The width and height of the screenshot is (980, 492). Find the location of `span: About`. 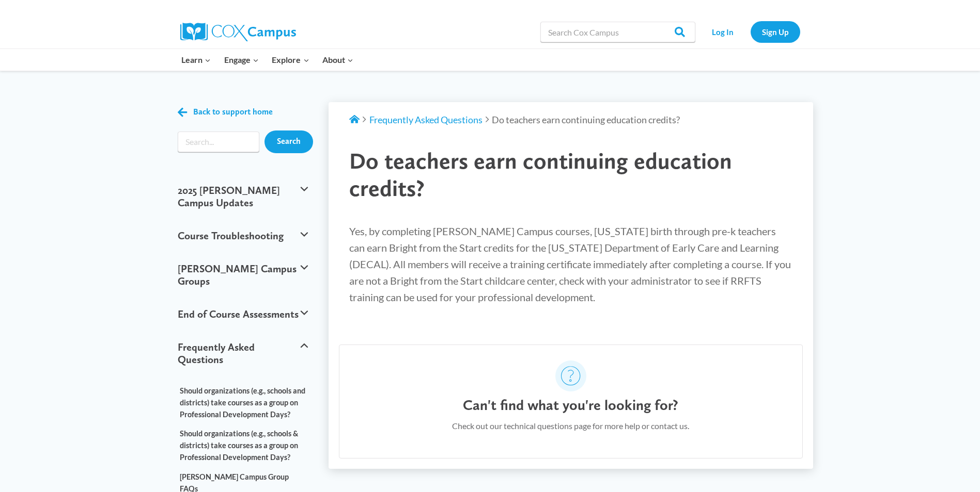

span: About is located at coordinates (338, 60).